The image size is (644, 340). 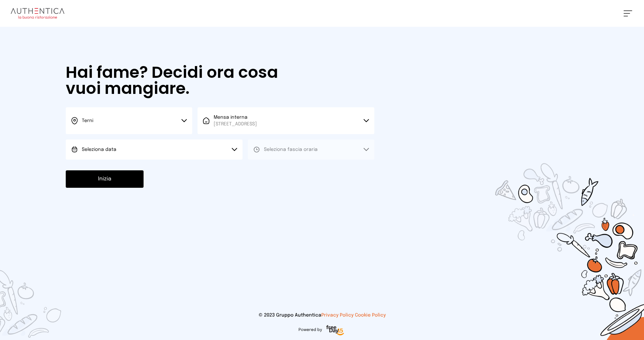 What do you see at coordinates (99, 149) in the screenshot?
I see `span: Seleziona data` at bounding box center [99, 149].